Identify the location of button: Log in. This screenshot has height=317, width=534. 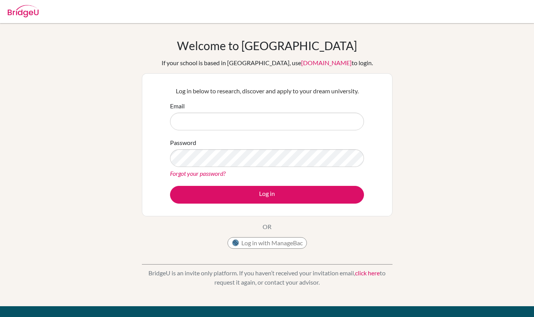
(267, 195).